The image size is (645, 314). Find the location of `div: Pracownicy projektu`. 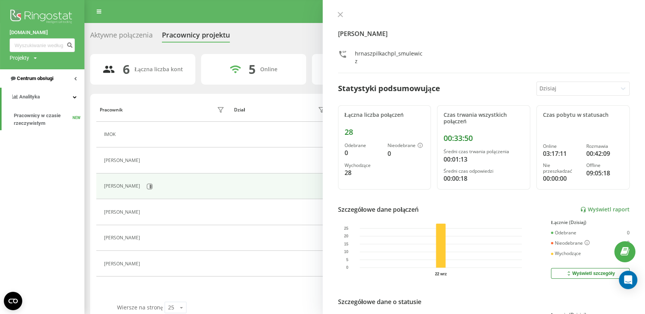

div: Pracownicy projektu is located at coordinates (196, 37).